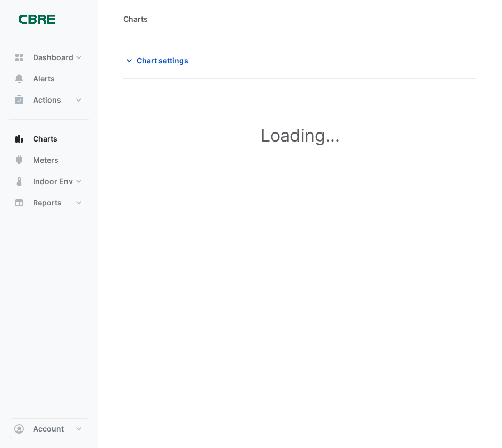 This screenshot has height=448, width=502. What do you see at coordinates (47, 202) in the screenshot?
I see `span: Reports` at bounding box center [47, 202].